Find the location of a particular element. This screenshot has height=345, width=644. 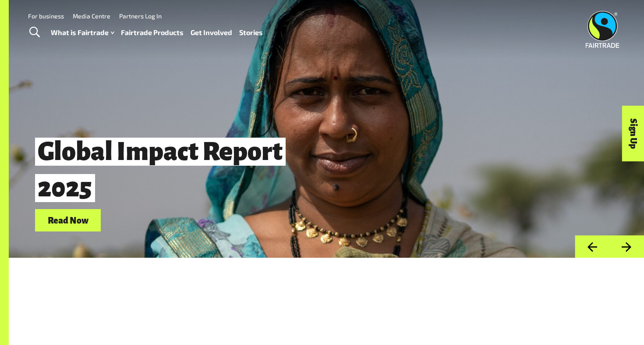

img: Fairtrade Australia New Zealand logo is located at coordinates (603, 29).